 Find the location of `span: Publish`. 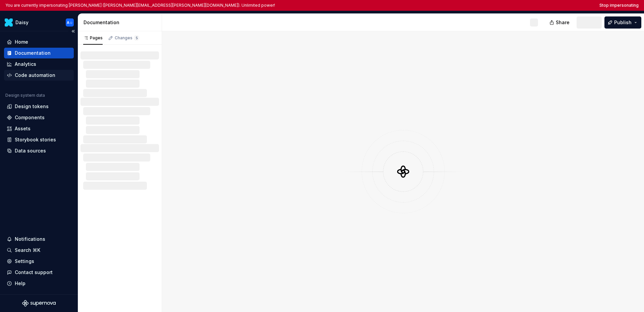

span: Publish is located at coordinates (623, 23).